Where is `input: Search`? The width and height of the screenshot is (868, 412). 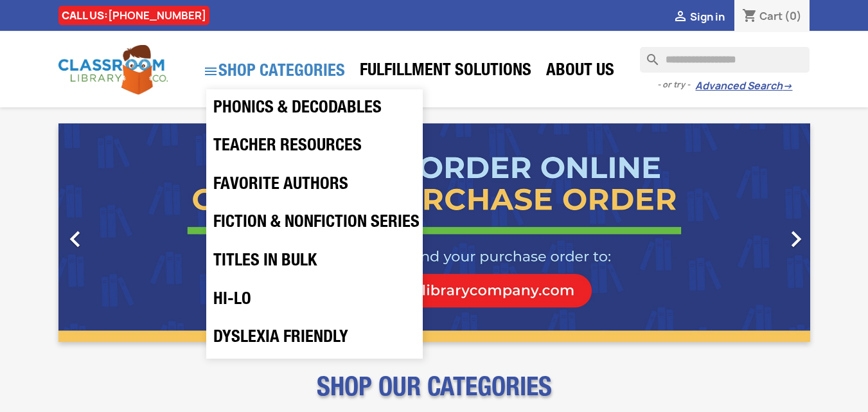
input: Search is located at coordinates (725, 60).